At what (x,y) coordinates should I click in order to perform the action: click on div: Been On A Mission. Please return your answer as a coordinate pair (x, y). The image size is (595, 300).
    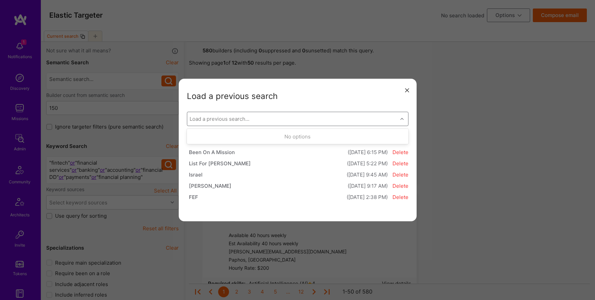
    Looking at the image, I should click on (212, 152).